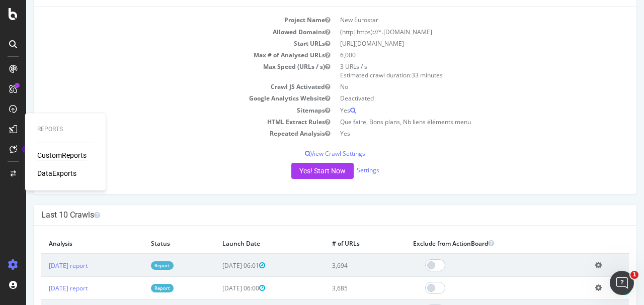 Image resolution: width=644 pixels, height=305 pixels. What do you see at coordinates (470, 243) in the screenshot?
I see `th: Exclude from ActionBoard` at bounding box center [470, 243].